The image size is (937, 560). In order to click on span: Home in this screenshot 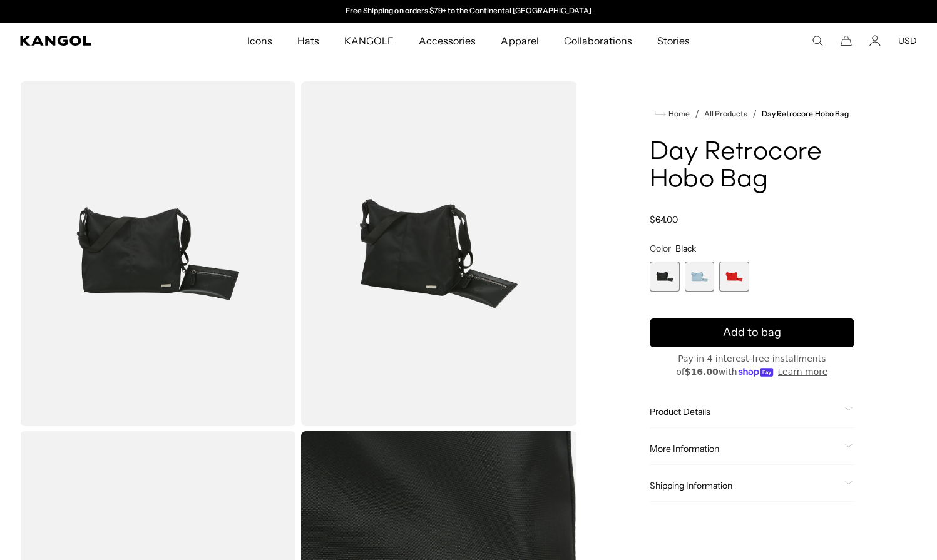, I will do `click(678, 113)`.